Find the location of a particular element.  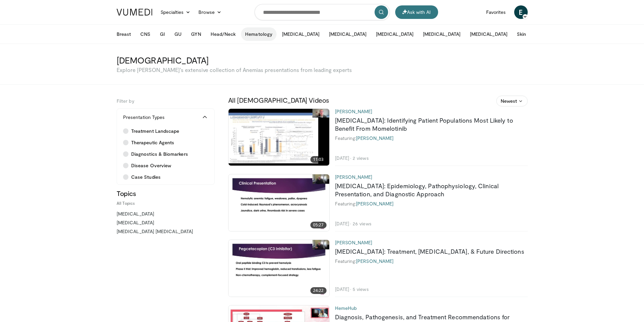

span: 11:03 is located at coordinates (319, 159).